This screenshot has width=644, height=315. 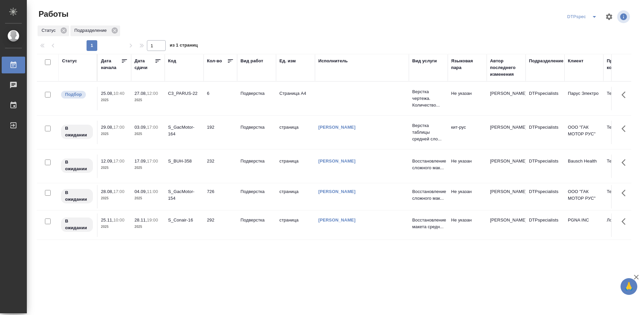 I want to click on p: Подразделение, so click(x=91, y=30).